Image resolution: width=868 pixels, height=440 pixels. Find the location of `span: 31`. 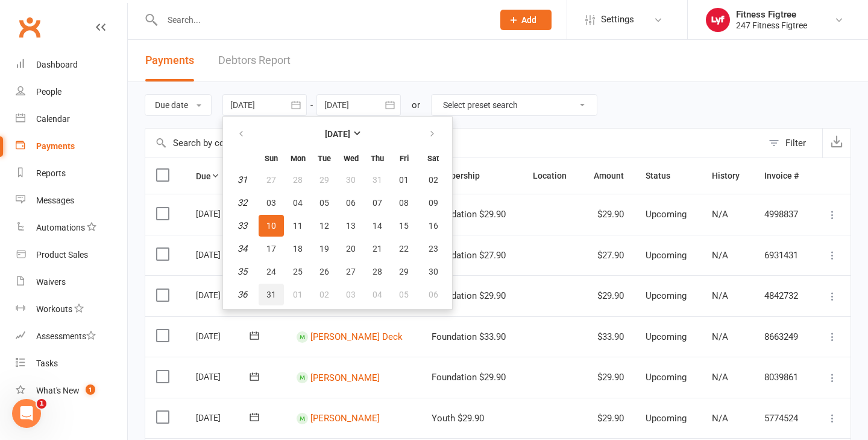

span: 31 is located at coordinates (378, 180).